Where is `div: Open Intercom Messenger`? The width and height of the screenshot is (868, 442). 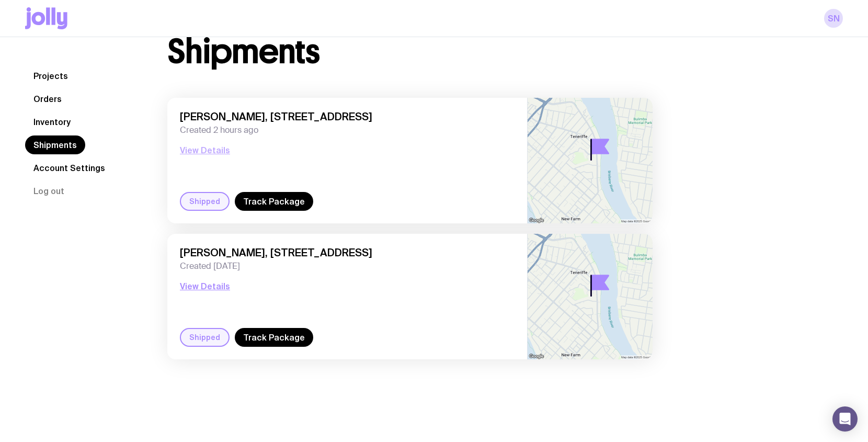
div: Open Intercom Messenger is located at coordinates (845, 419).